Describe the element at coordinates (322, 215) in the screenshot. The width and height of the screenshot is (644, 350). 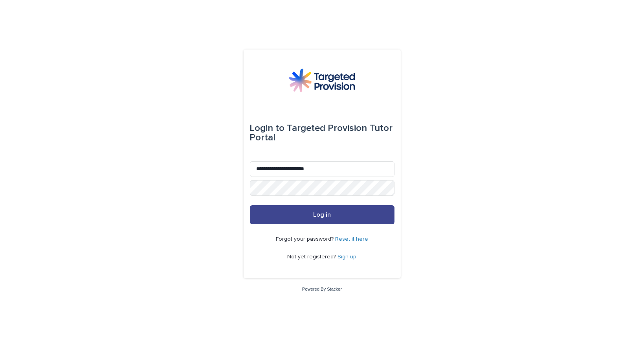
I see `button: Log in` at that location.